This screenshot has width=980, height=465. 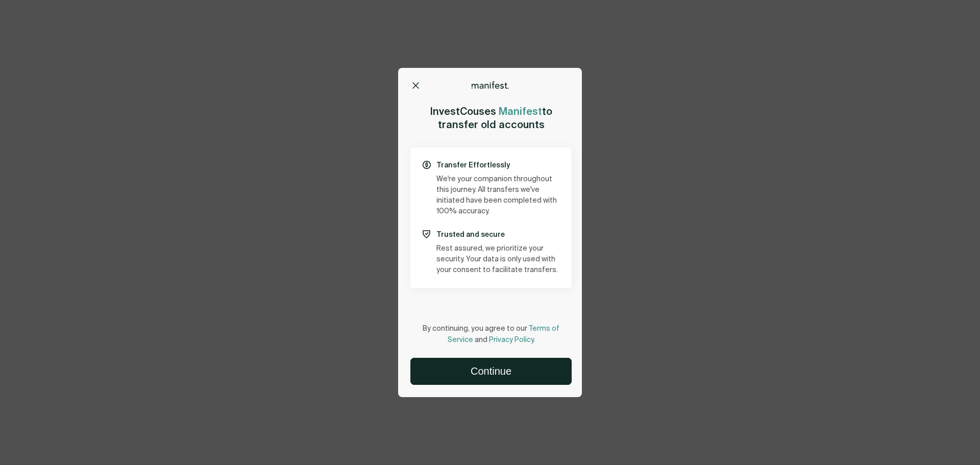 I want to click on p: Trusted and secure, so click(x=498, y=234).